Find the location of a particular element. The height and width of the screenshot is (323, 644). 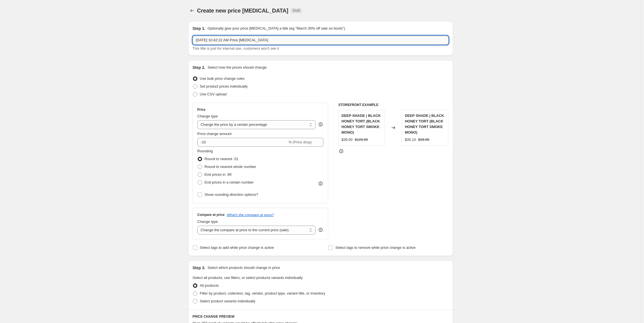

span: Round to nearest .01 is located at coordinates (221, 159).